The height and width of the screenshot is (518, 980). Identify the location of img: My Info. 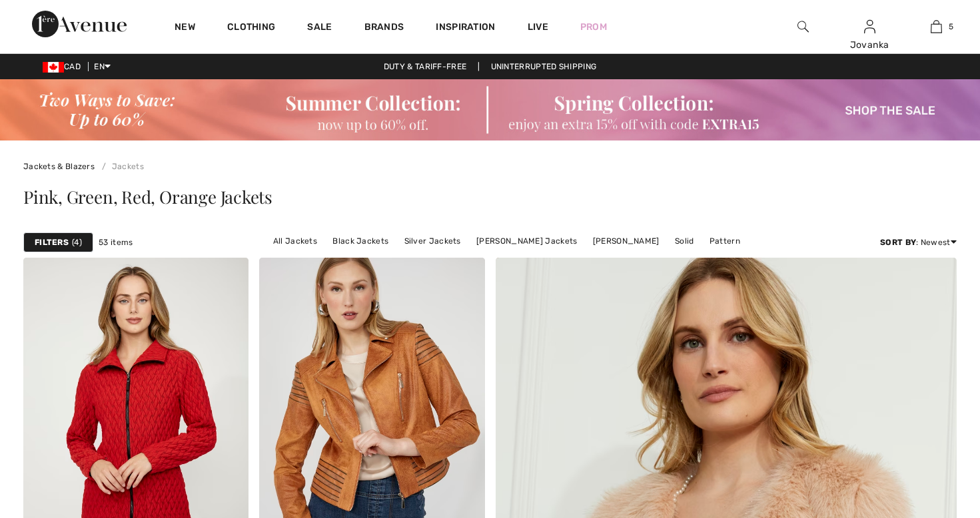
(870, 27).